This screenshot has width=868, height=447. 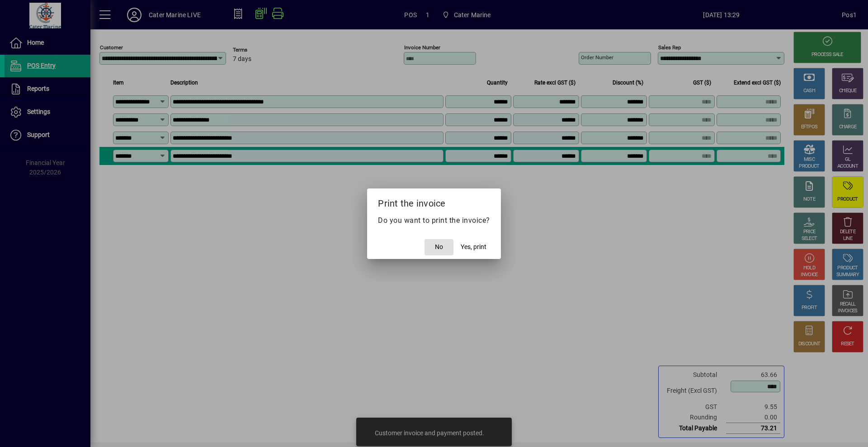 What do you see at coordinates (439, 247) in the screenshot?
I see `button: No` at bounding box center [439, 247].